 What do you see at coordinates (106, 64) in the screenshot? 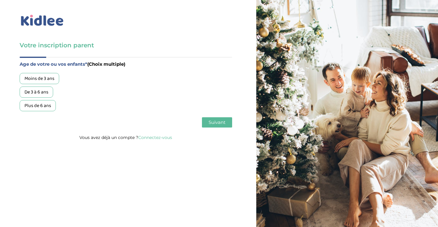
I see `span: (Choix multiple)` at bounding box center [106, 64].